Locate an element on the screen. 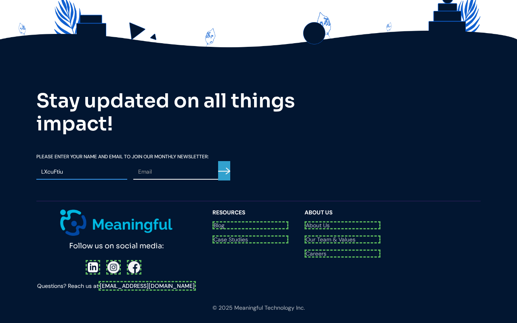 This screenshot has height=323, width=517. div: Follow us on social media: is located at coordinates (116, 244).